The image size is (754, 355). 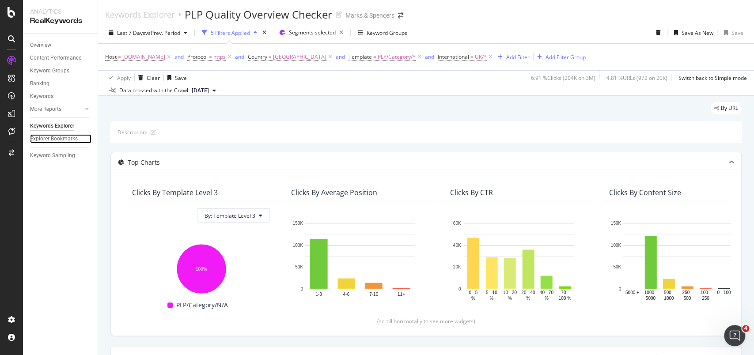 I want to click on div: RealKeywords, so click(x=60, y=21).